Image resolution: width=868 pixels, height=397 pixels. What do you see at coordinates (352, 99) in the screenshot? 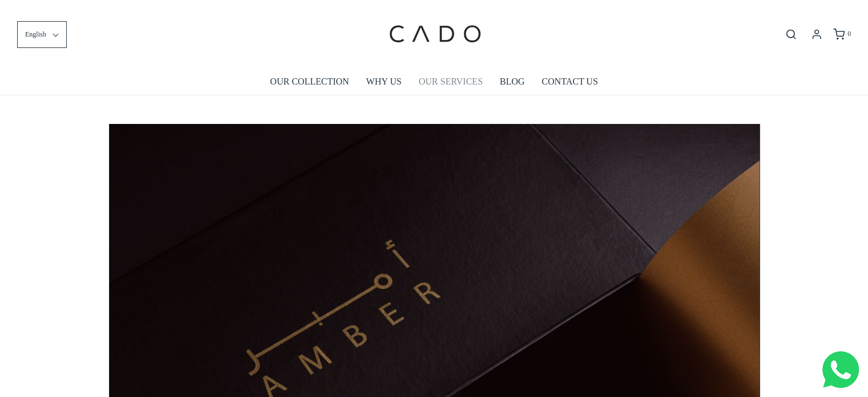
I see `span: Number of gifts` at bounding box center [352, 99].